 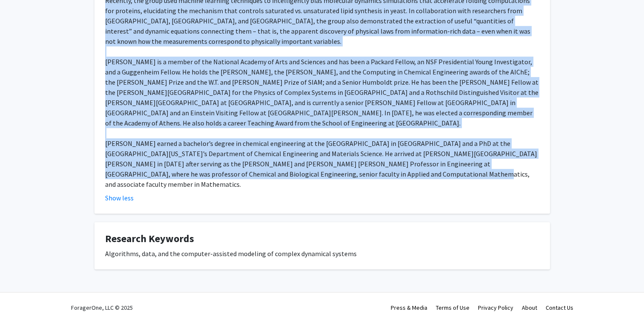 I want to click on a: Contact Us, so click(x=559, y=308).